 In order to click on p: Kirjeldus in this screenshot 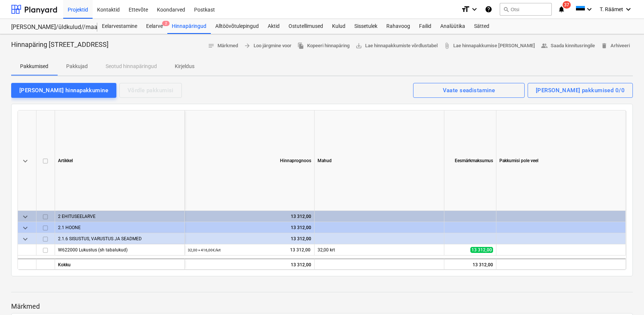, I will do `click(185, 66)`.